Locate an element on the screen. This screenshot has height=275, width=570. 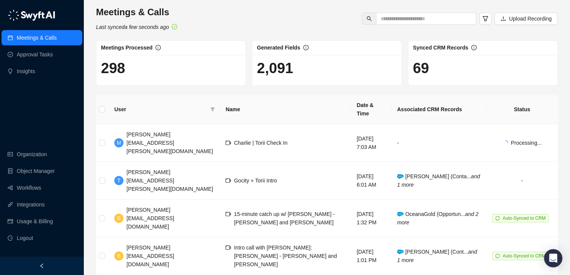
button: Upload Recording is located at coordinates (527, 19).